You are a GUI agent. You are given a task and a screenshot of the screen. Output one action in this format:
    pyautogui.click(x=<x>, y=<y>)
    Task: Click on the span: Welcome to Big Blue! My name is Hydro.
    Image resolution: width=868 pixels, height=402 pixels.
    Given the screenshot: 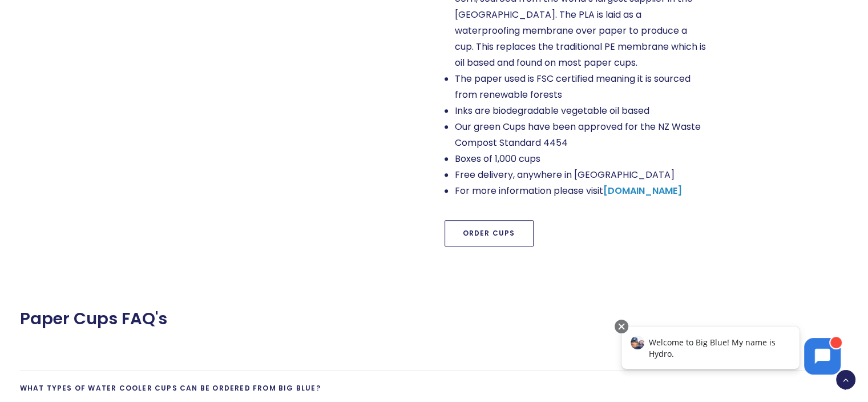 What is the action you would take?
    pyautogui.click(x=103, y=30)
    